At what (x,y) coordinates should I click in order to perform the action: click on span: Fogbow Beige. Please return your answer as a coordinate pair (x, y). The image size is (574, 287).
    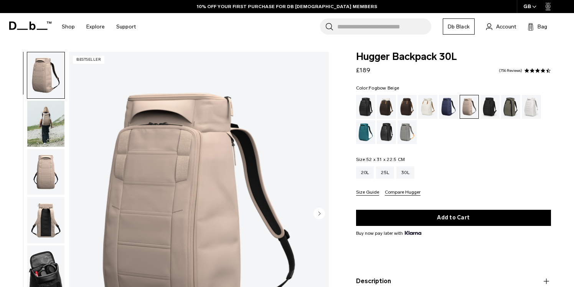
    Looking at the image, I should click on (384, 88).